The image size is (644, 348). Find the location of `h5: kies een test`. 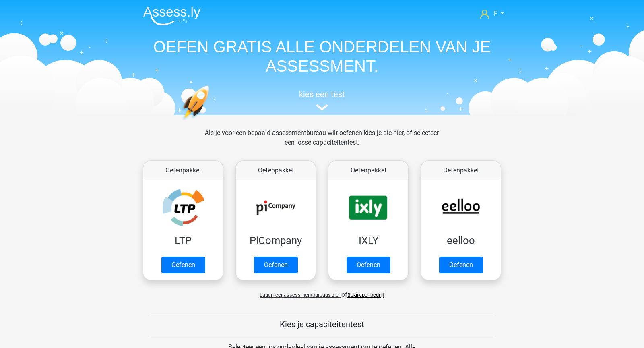

h5: kies een test is located at coordinates (322, 94).